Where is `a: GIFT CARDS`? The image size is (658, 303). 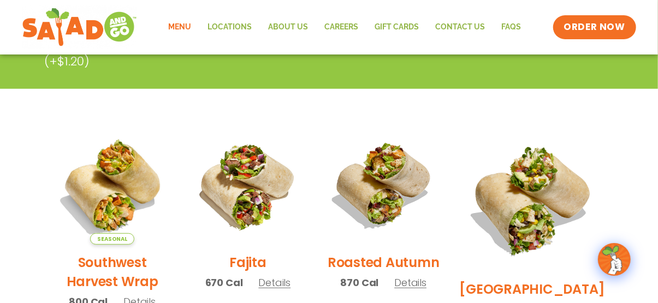 a: GIFT CARDS is located at coordinates (397, 27).